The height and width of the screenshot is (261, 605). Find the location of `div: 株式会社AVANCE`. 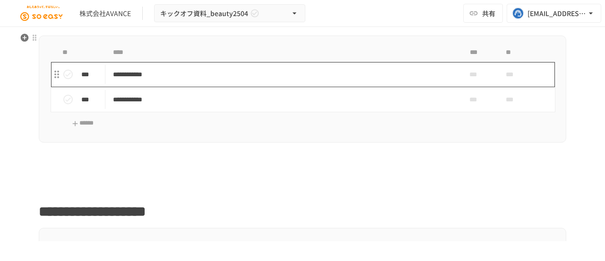

div: 株式会社AVANCE is located at coordinates (105, 13).